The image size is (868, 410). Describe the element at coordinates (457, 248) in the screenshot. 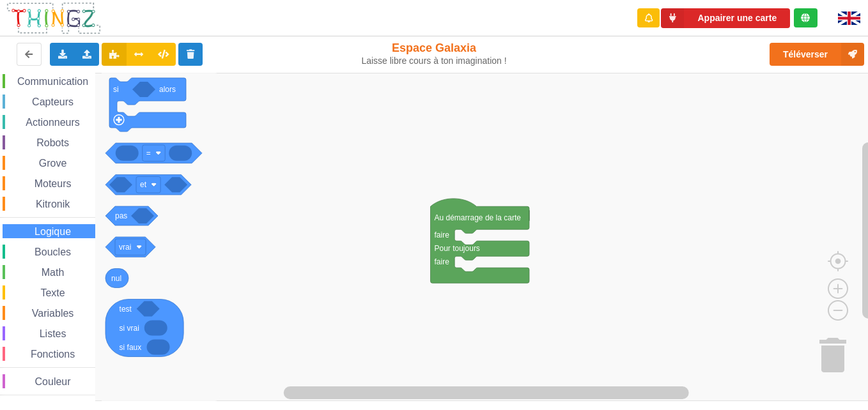

I see `text: Pour toujours` at that location.